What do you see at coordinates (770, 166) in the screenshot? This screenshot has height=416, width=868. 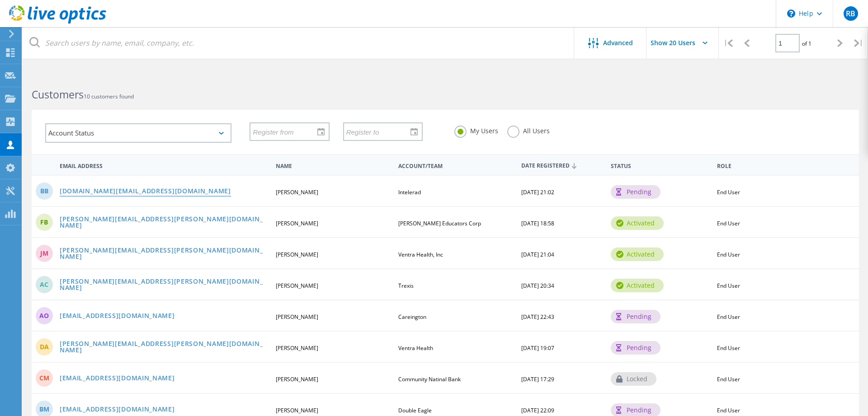 I see `span: Role` at bounding box center [770, 166].